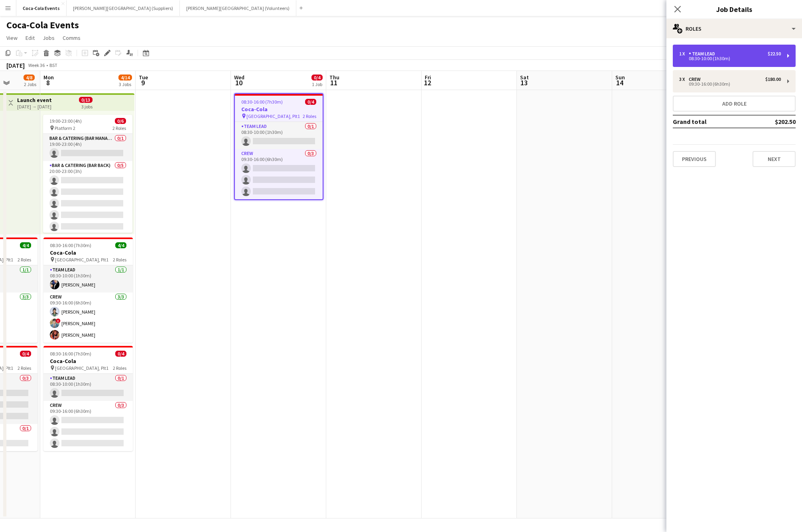 The width and height of the screenshot is (802, 532). I want to click on app-job-card: 19:00-23:00 (4h)0/6 Platform 22 RolesBar & Catering (Bar Manager)0/119:00-23:00 (4h) Bar & Cateri..., so click(87, 174).